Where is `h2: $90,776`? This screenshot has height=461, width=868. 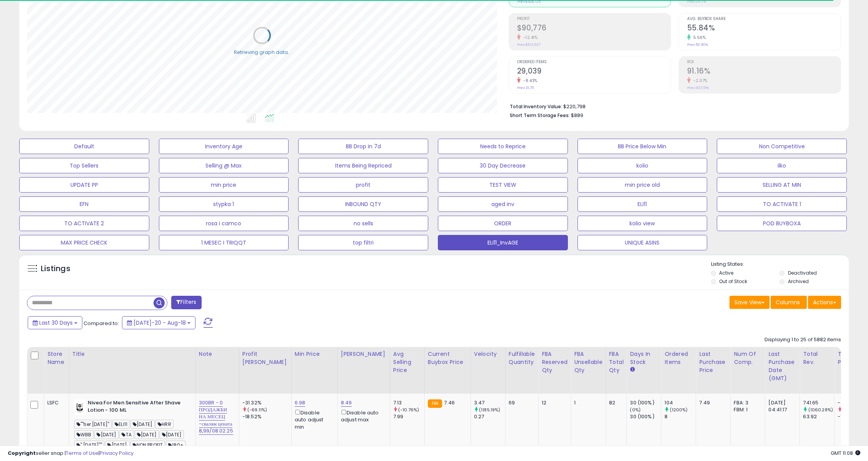 h2: $90,776 is located at coordinates (594, 29).